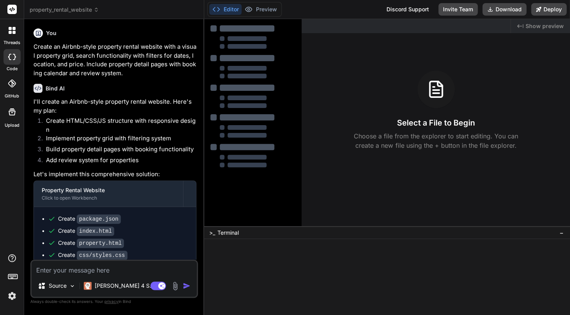  I want to click on span: Terminal, so click(228, 233).